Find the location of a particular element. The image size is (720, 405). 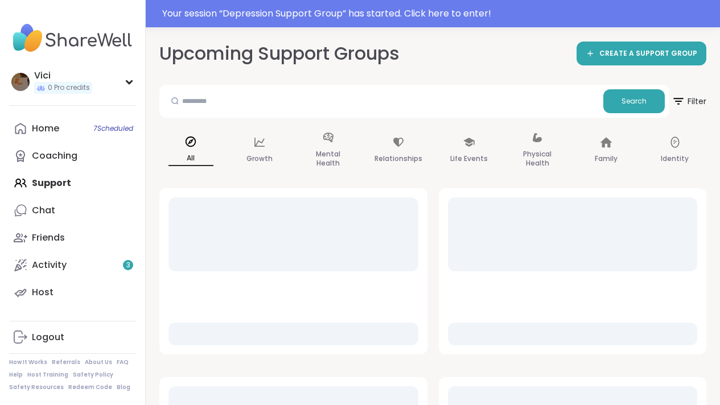

a: Home7Scheduled is located at coordinates (72, 129).